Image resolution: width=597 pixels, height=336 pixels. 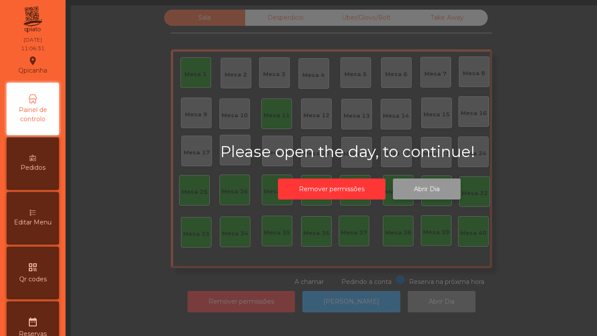 I want to click on i: qr_code, so click(x=33, y=267).